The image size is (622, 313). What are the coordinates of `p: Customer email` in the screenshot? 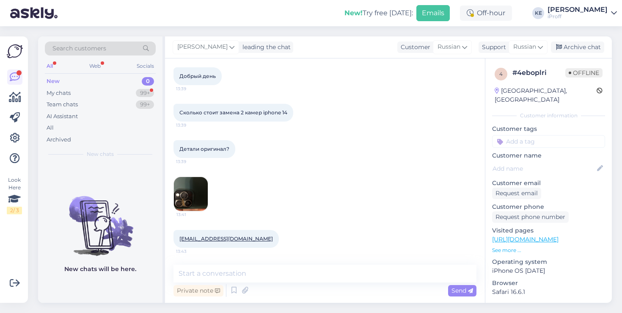 It's located at (549, 183).